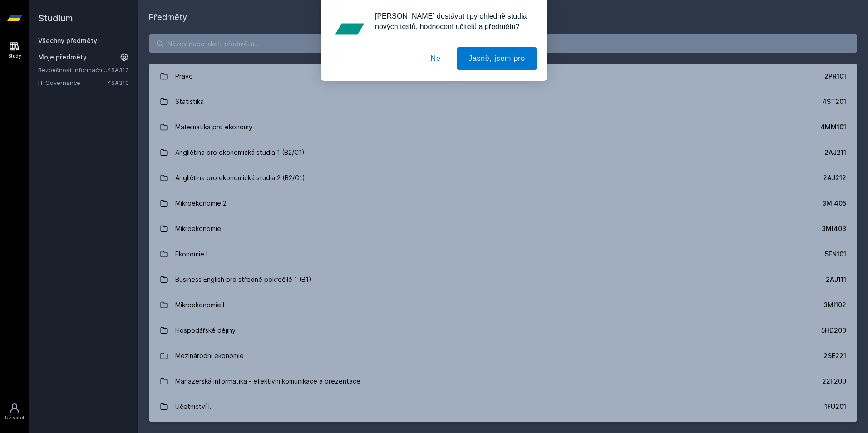  I want to click on a: Manažerská informatika - efektivní komunikace a prezentace 22F200, so click(503, 381).